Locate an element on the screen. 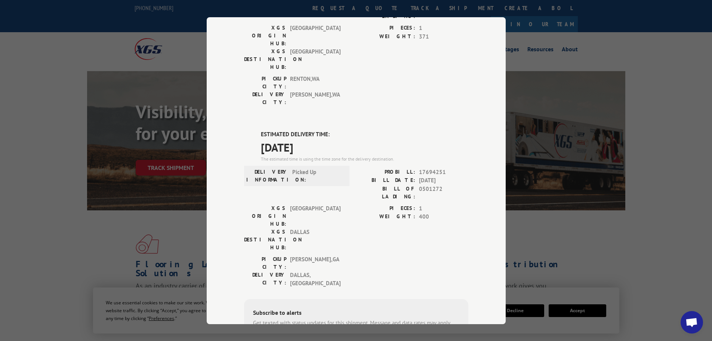 This screenshot has width=712, height=341. span: Picked Up is located at coordinates (317, 175).